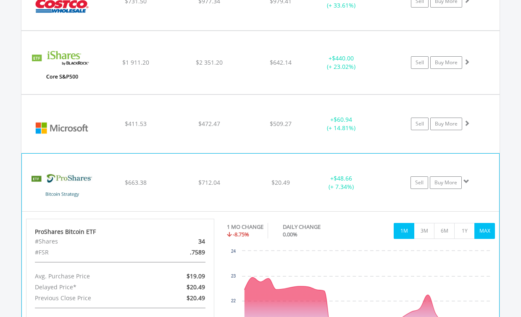  What do you see at coordinates (464, 231) in the screenshot?
I see `button: 1Y` at bounding box center [464, 231].